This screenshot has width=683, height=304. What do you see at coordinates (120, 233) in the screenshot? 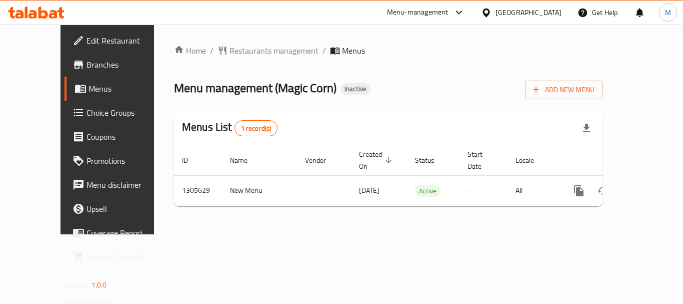
I see `a: Coverage Report` at bounding box center [120, 233].